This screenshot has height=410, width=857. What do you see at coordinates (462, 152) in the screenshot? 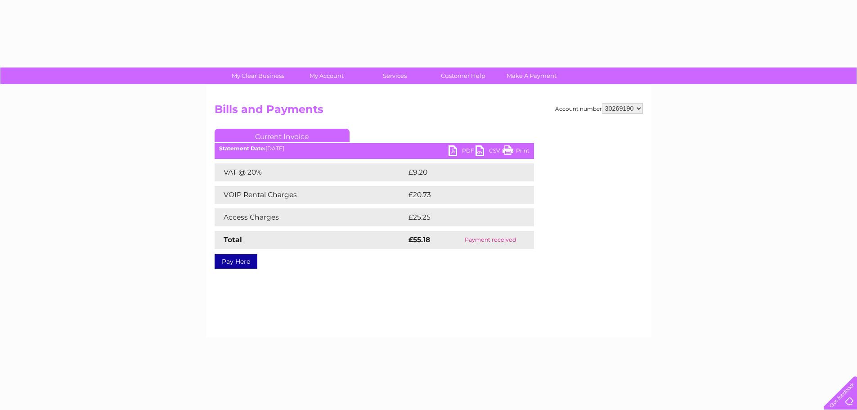
I see `a: PDF` at bounding box center [462, 152].